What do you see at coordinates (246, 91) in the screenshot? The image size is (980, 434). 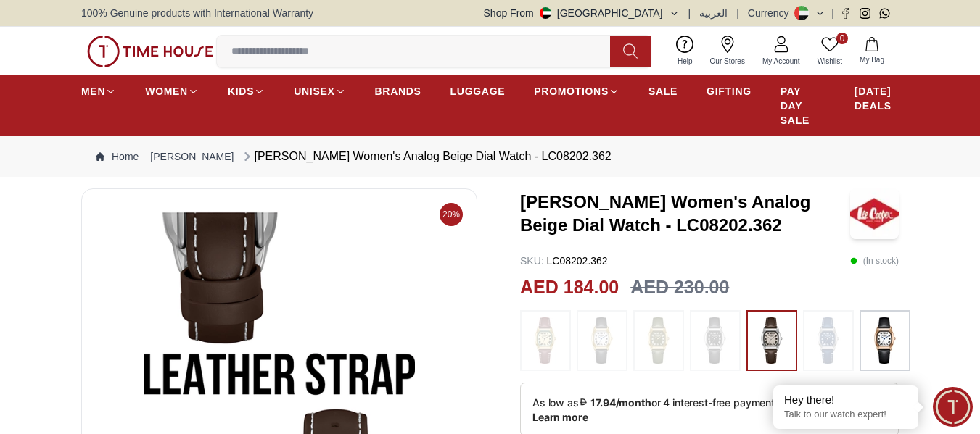 I see `a: KIDS` at bounding box center [246, 91].